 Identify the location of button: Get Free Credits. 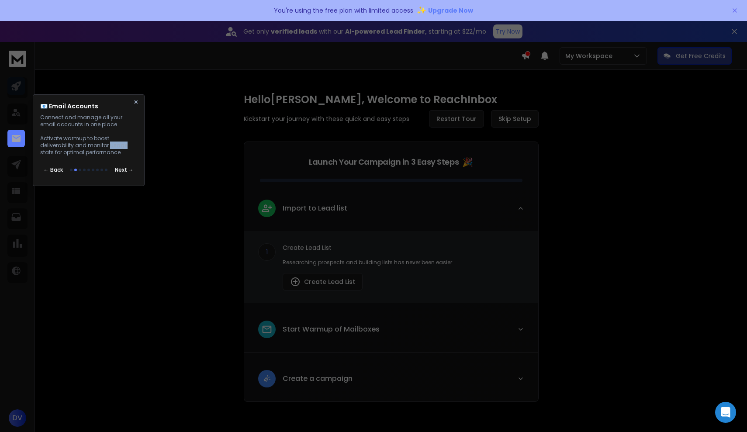
(694, 56).